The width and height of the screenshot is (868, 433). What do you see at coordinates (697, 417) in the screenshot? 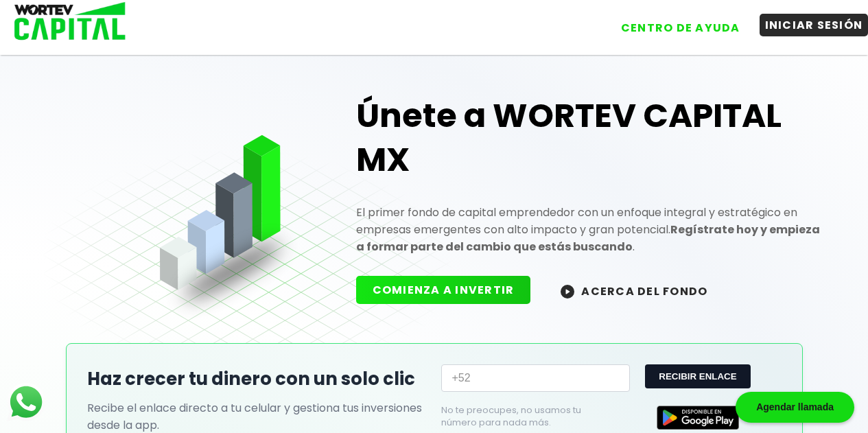
I see `img: Google Play` at bounding box center [697, 417].